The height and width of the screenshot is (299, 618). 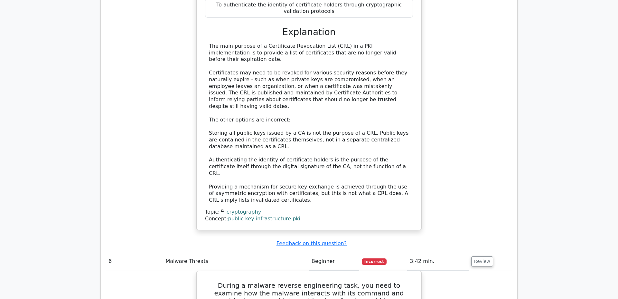 I want to click on a: Feedback on this question?, so click(x=312, y=243).